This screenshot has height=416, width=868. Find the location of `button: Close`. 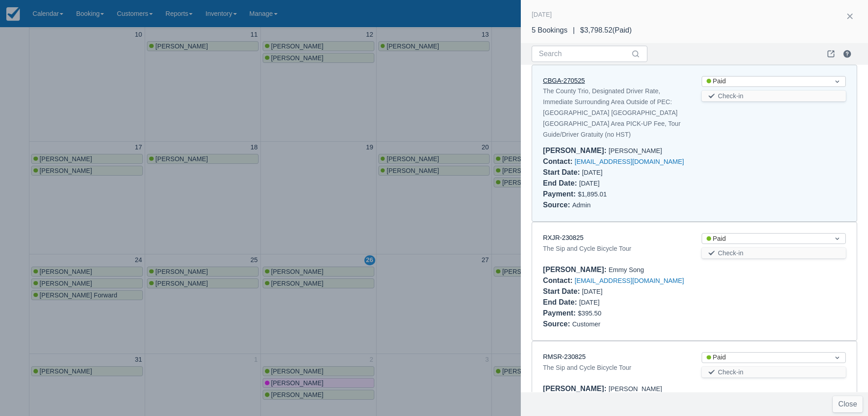

button: Close is located at coordinates (848, 404).